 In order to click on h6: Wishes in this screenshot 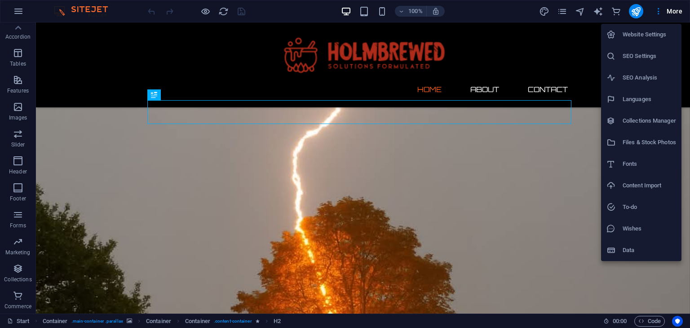, I will do `click(649, 229)`.